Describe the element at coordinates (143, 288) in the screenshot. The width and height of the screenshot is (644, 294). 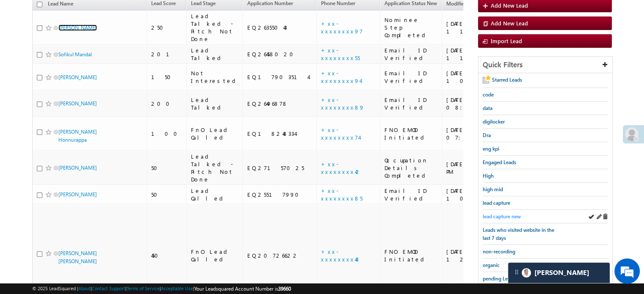
I see `a: Terms of Service` at that location.